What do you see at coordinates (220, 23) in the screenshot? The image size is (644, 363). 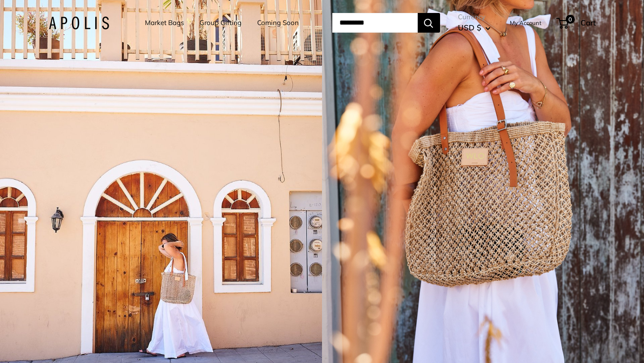 I see `a: Group Gifting` at bounding box center [220, 23].